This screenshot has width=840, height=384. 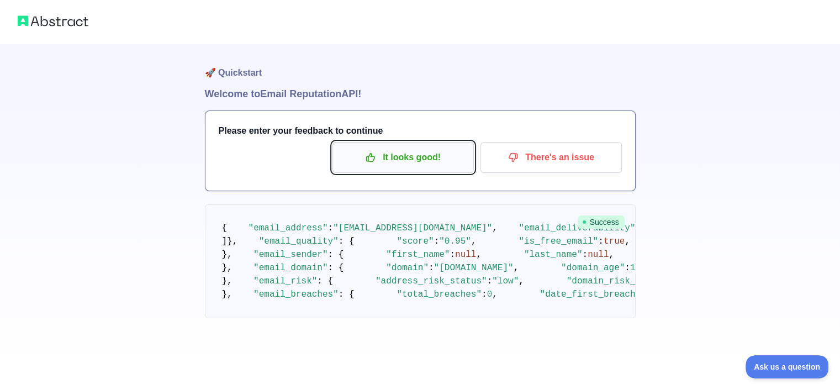 What do you see at coordinates (577, 228) in the screenshot?
I see `span: "email_deliverability"` at bounding box center [577, 228].